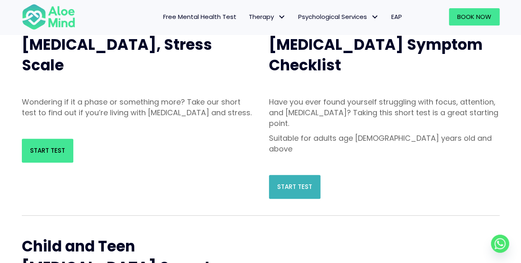 Image resolution: width=521 pixels, height=263 pixels. I want to click on a: Psychological ServicesPsychological Services: submenu, so click(339, 17).